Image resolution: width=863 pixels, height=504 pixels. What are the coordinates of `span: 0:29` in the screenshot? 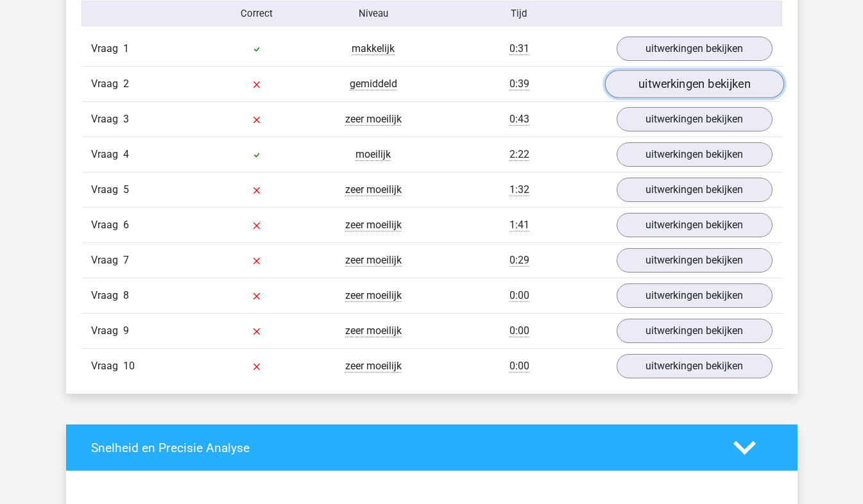 It's located at (519, 260).